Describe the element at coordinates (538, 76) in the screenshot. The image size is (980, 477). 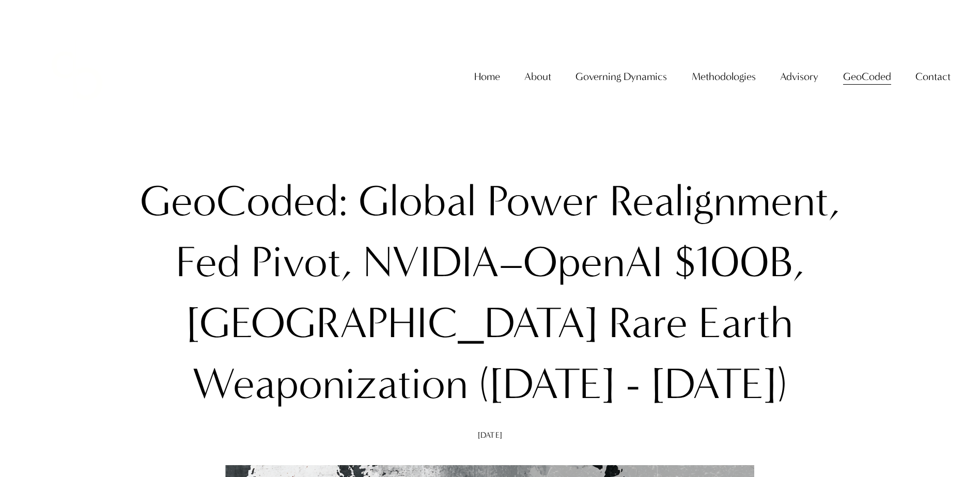
I see `span: About` at that location.